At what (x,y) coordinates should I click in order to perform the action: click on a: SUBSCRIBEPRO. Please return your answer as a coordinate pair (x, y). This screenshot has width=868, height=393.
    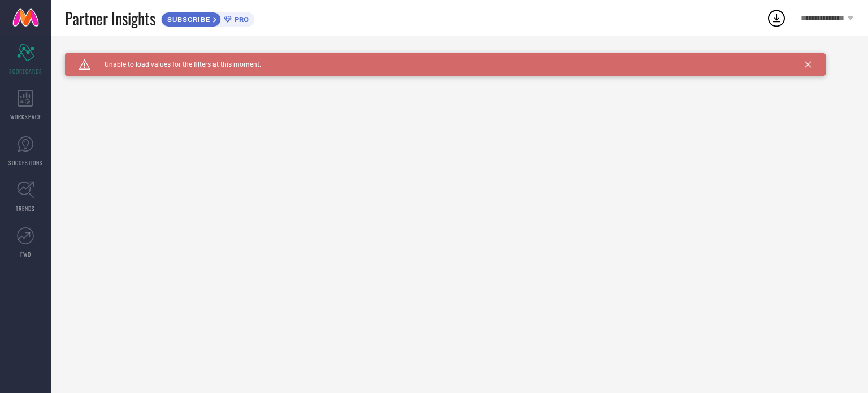
    Looking at the image, I should click on (208, 18).